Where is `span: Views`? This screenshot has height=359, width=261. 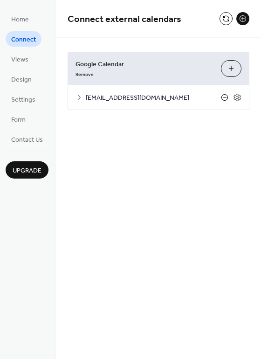
span: Views is located at coordinates (20, 60).